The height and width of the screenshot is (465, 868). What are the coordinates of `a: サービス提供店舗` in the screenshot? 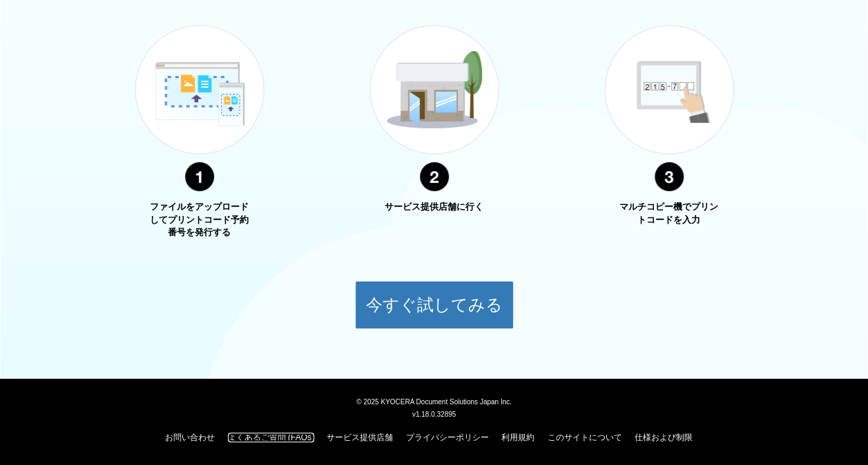 It's located at (360, 437).